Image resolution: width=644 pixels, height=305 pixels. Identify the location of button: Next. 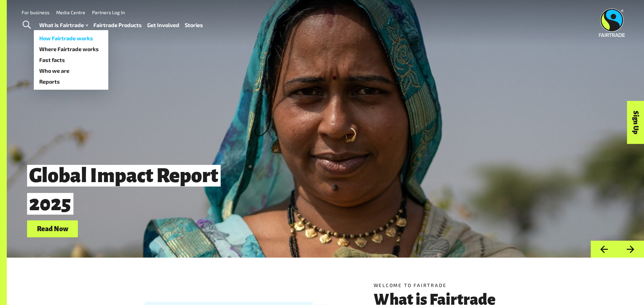
(631, 249).